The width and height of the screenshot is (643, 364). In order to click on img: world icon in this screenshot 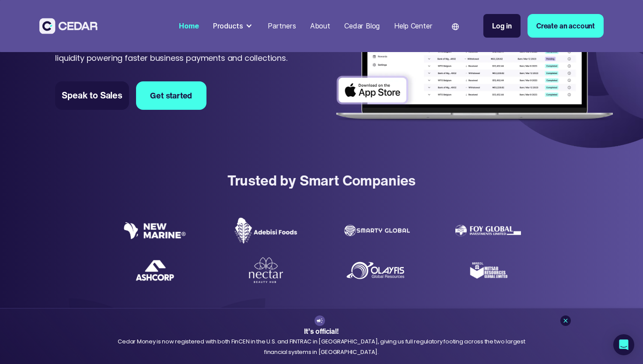, I will do `click(455, 27)`.